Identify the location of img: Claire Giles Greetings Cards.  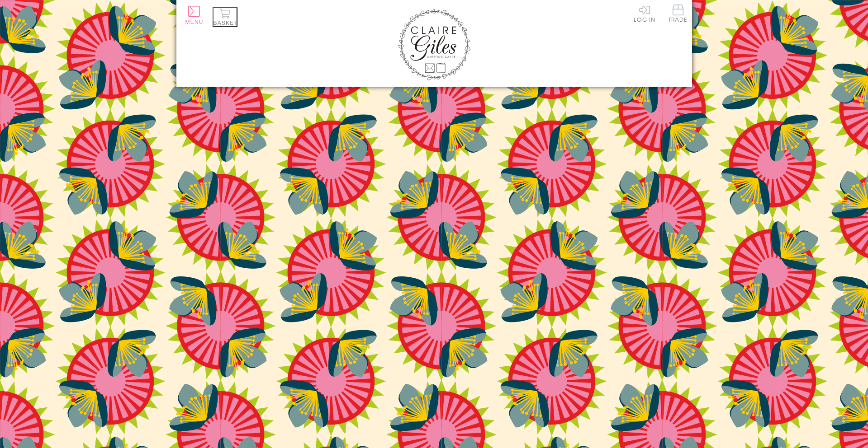
(434, 44).